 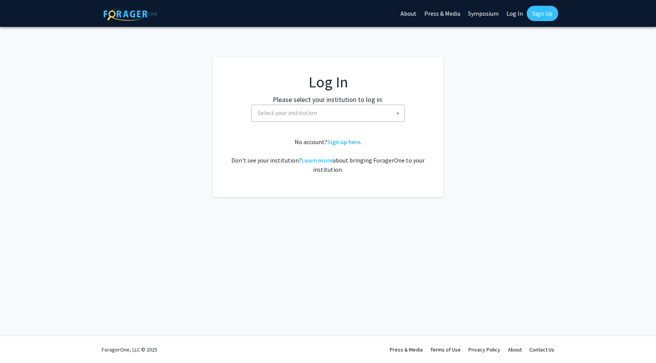 What do you see at coordinates (406, 350) in the screenshot?
I see `a: Press & Media` at bounding box center [406, 350].